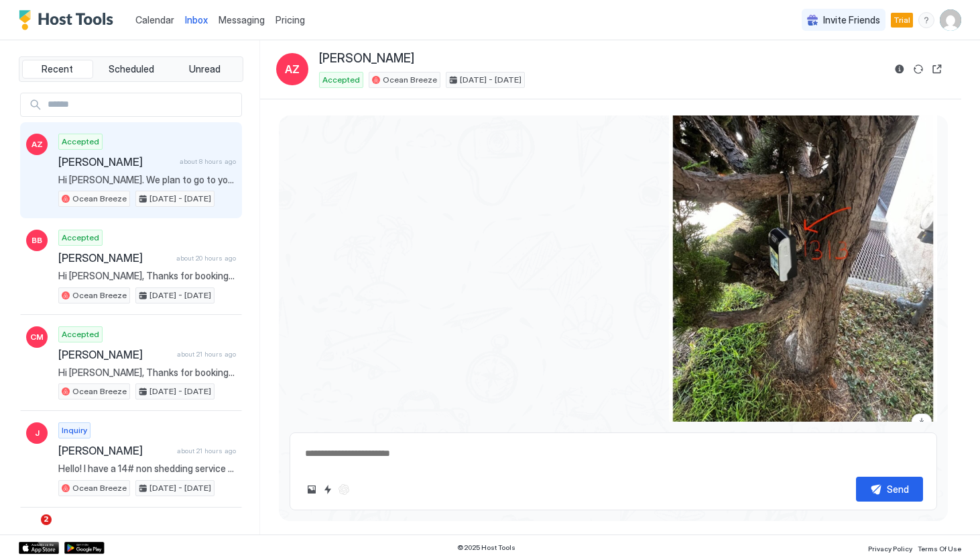 The height and width of the screenshot is (560, 980). I want to click on span: Inbox, so click(196, 20).